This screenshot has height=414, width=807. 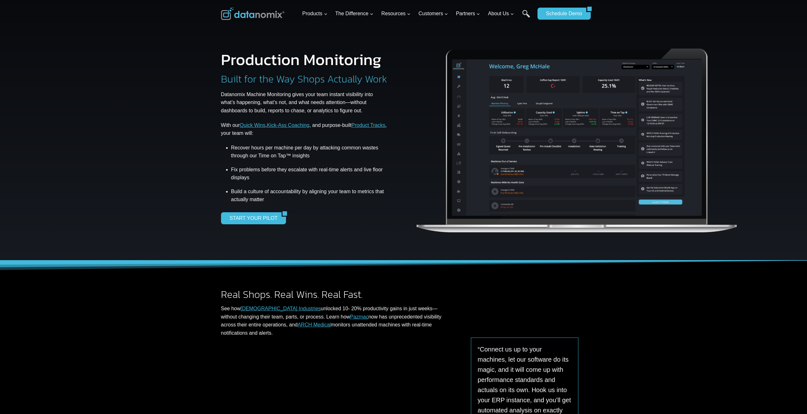 What do you see at coordinates (526, 17) in the screenshot?
I see `a: Search` at bounding box center [526, 17].